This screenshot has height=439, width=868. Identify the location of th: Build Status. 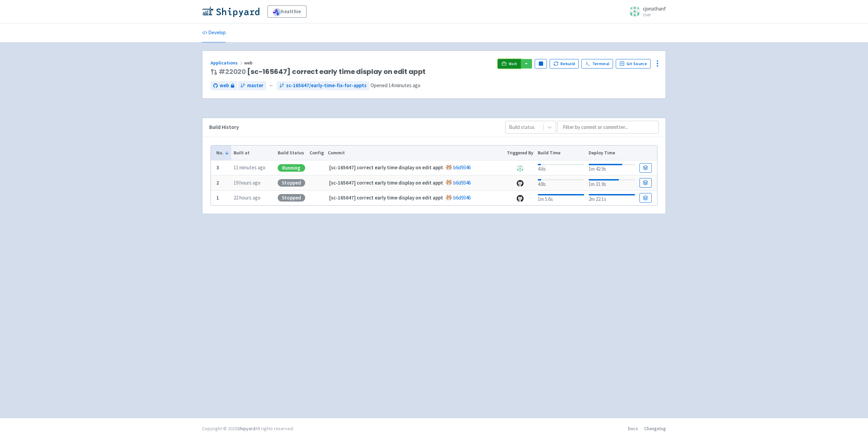
(291, 153).